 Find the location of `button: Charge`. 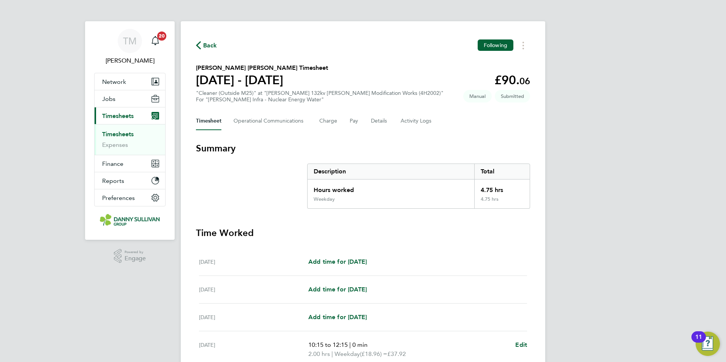

button: Charge is located at coordinates (329, 121).